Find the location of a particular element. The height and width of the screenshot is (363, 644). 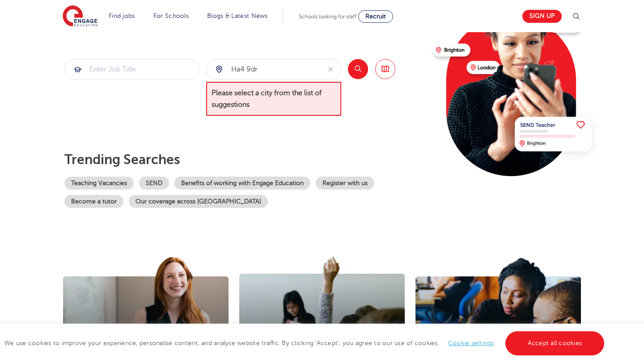

a: Cookie settings is located at coordinates (471, 343).